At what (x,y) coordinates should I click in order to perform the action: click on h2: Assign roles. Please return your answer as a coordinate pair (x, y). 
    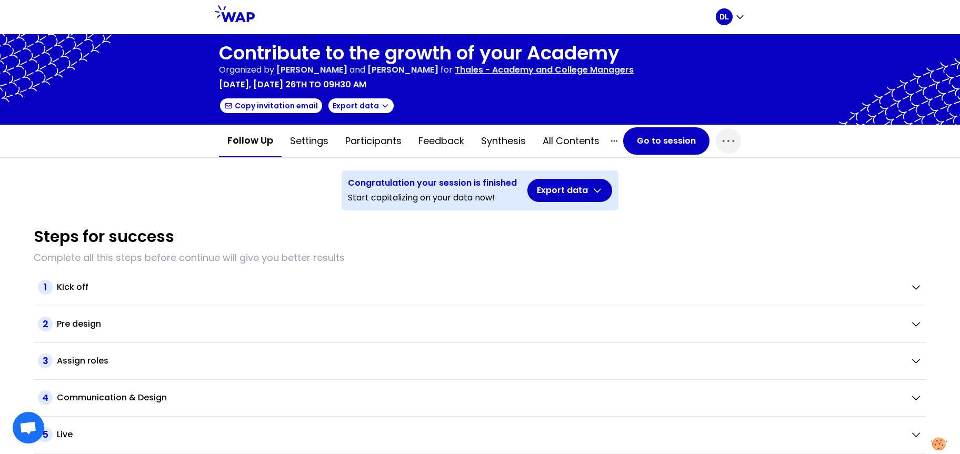
    Looking at the image, I should click on (83, 361).